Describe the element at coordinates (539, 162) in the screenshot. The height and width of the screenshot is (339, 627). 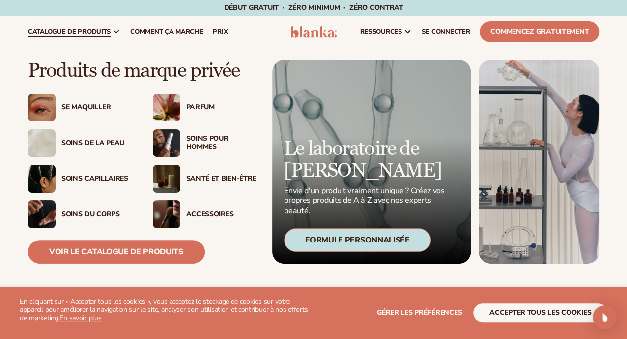
I see `img: Femme dans un laboratoire avec du matériel.` at that location.